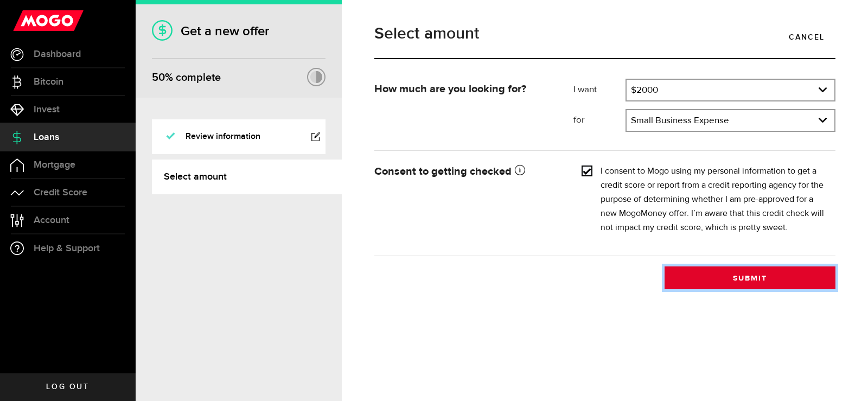 Image resolution: width=868 pixels, height=401 pixels. I want to click on span: Invest, so click(46, 110).